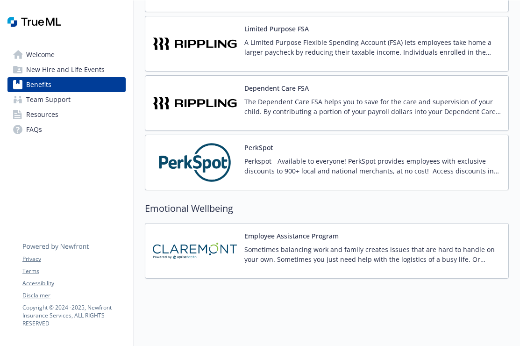 The height and width of the screenshot is (346, 520). I want to click on img: Claremont EAP carrier logo, so click(195, 250).